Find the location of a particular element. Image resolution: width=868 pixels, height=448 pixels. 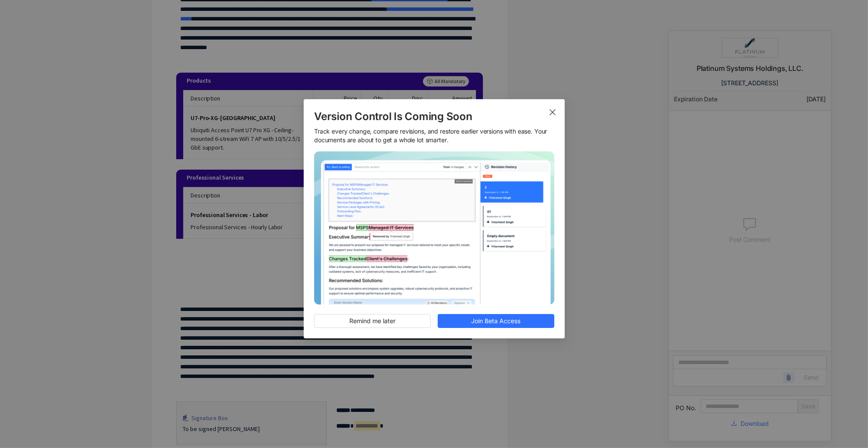

span: Track every change, compare revisions, and restore earlier versions with ease. Your documents are... is located at coordinates (434, 136).